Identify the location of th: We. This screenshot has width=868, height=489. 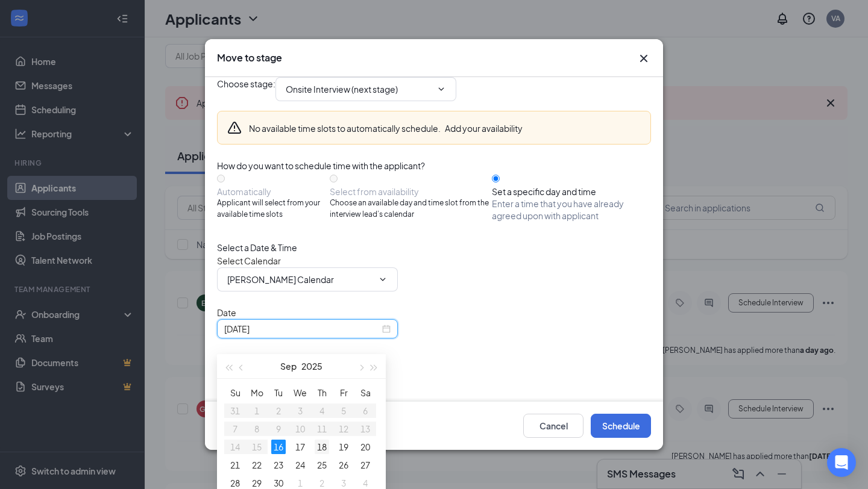
(300, 392).